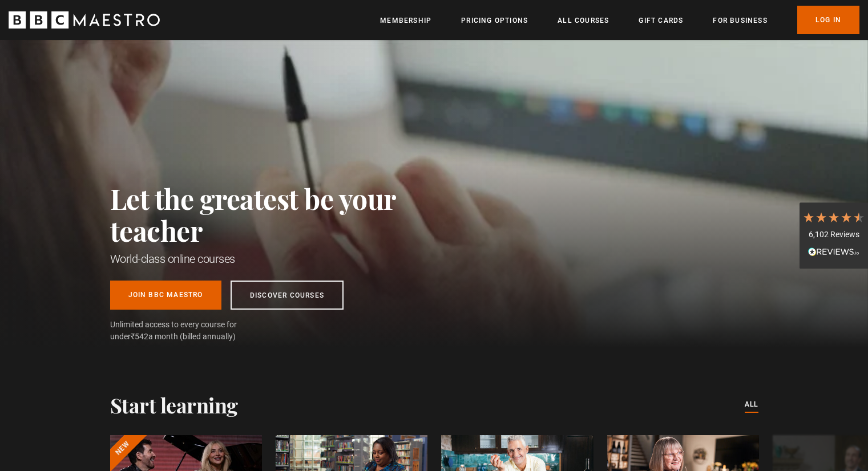 This screenshot has width=868, height=471. I want to click on a: BBC Maestro, so click(84, 20).